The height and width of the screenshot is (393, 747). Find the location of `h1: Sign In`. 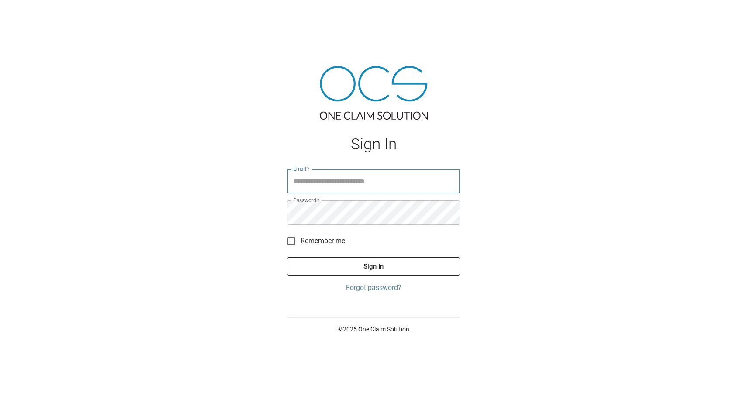

h1: Sign In is located at coordinates (373, 144).